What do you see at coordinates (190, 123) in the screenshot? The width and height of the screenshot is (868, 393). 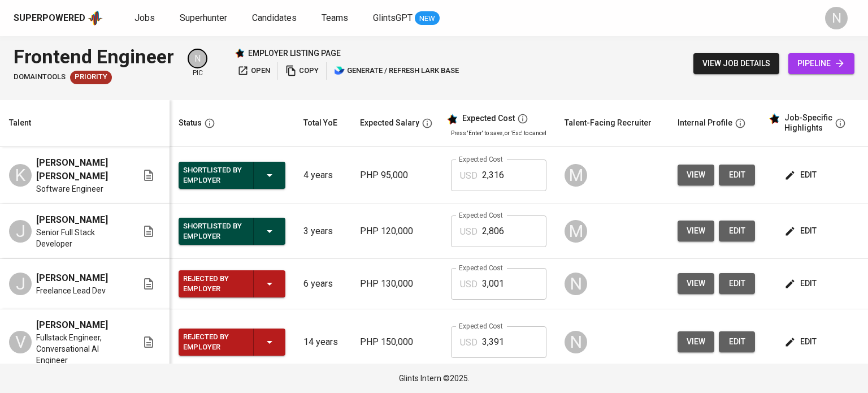 I see `div: Status` at bounding box center [190, 123].